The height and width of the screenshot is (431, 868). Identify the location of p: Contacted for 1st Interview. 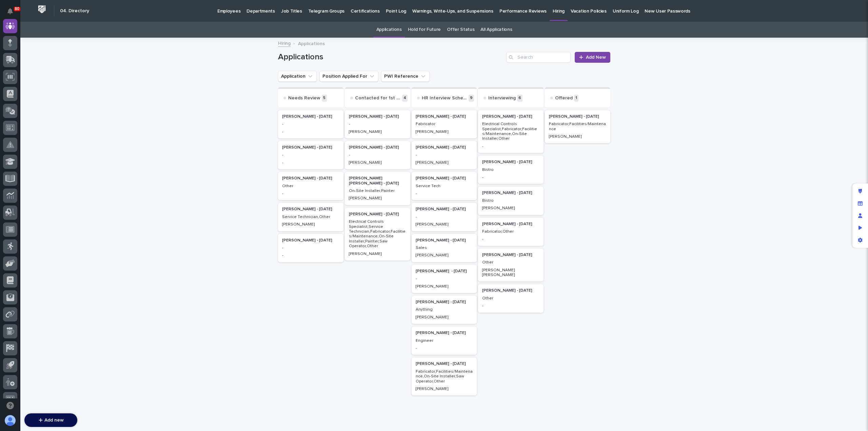
(378, 98).